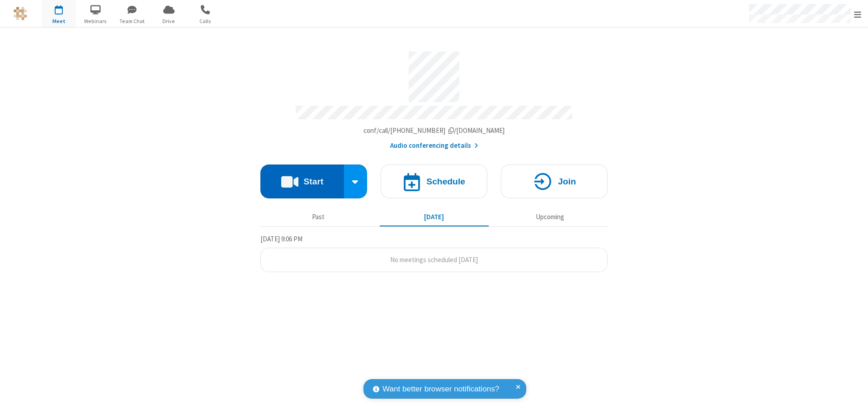 This screenshot has height=414, width=868. Describe the element at coordinates (302, 181) in the screenshot. I see `button: Start` at that location.